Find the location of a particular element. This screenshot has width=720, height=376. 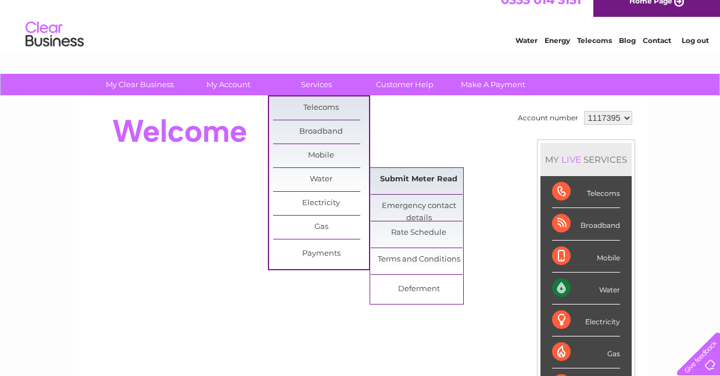

span: 0333 014 3131 is located at coordinates (541, 13).